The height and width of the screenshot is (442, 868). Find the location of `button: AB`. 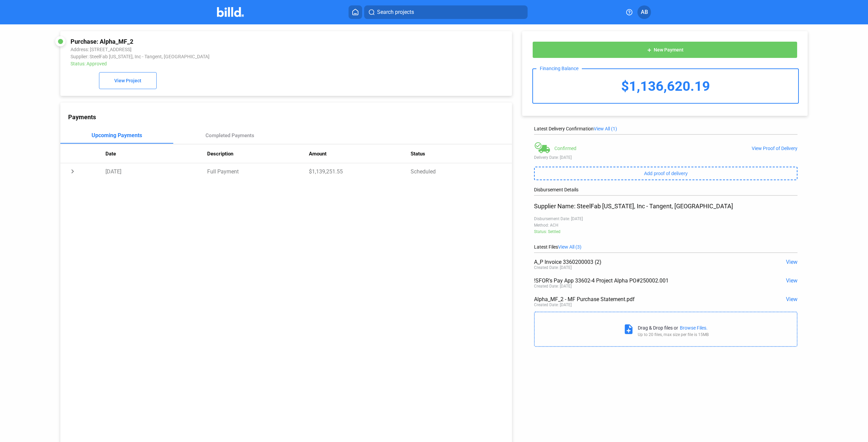

button: AB is located at coordinates (644, 12).